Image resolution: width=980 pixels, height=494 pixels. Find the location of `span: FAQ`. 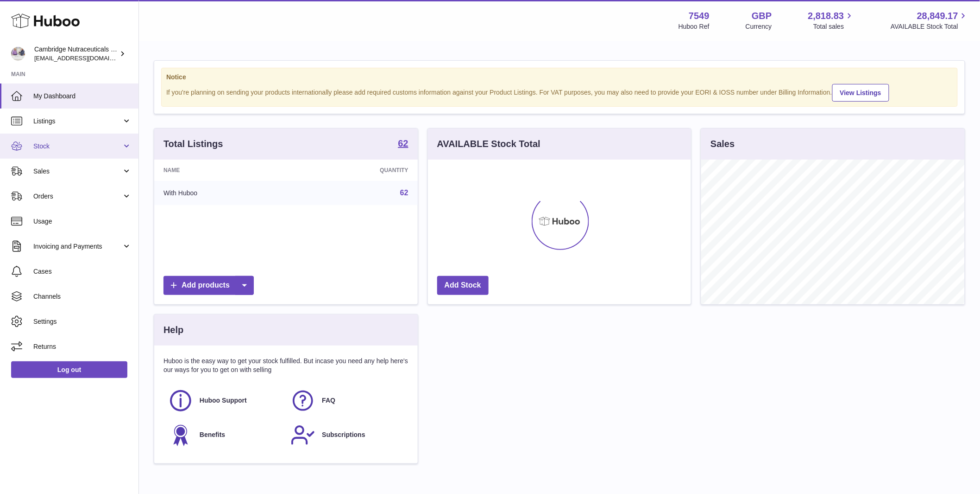

span: FAQ is located at coordinates (329, 400).